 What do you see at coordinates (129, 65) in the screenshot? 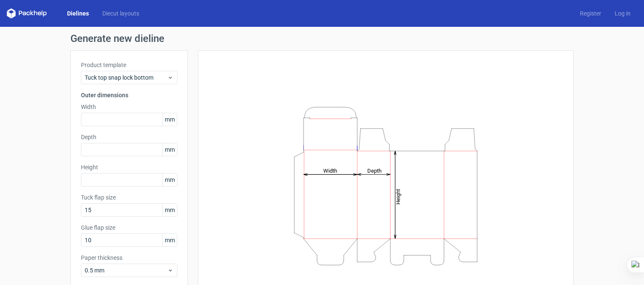
I see `label: Product template` at bounding box center [129, 65].